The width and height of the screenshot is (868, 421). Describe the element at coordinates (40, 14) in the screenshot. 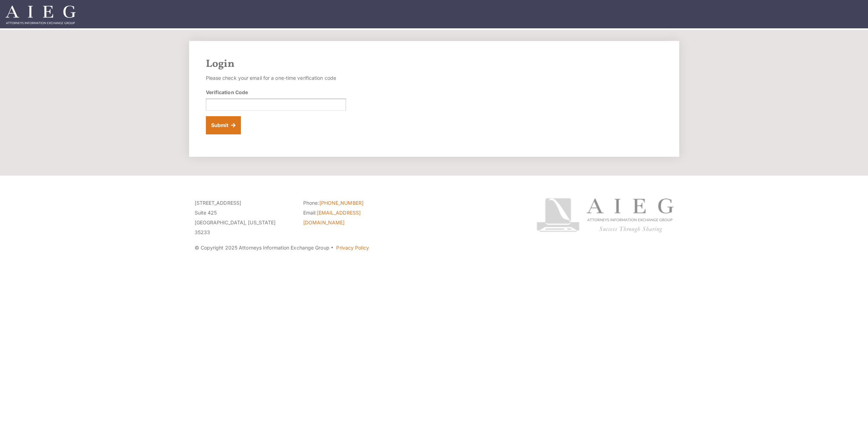

I see `img: Attorneys Information Exchange Group` at that location.